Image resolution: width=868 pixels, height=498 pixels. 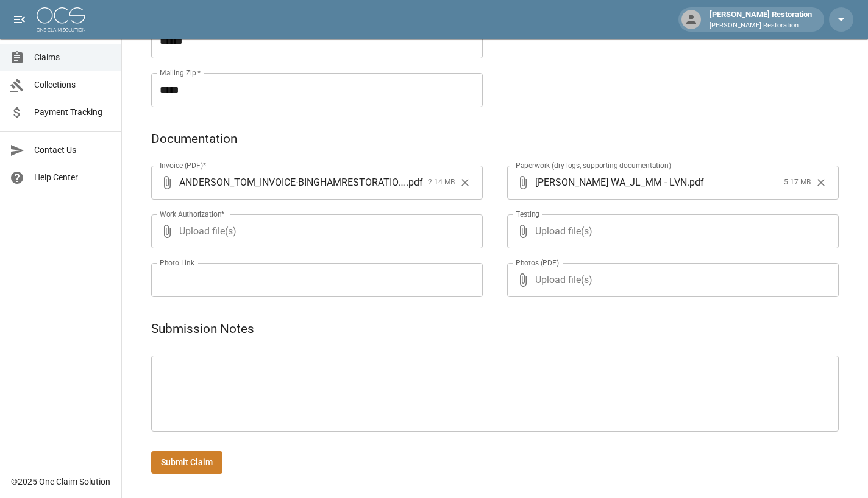 What do you see at coordinates (177, 263) in the screenshot?
I see `label: Photo Link` at bounding box center [177, 263].